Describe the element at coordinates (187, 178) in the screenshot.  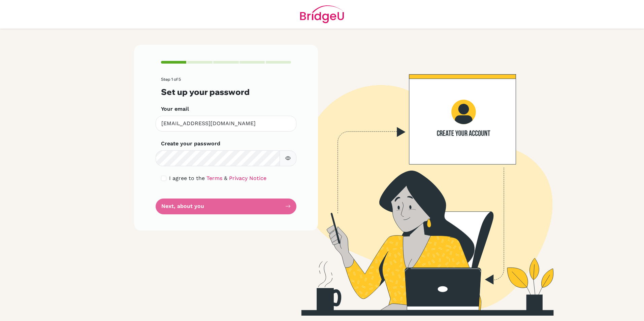
I see `span: I agree to the` at that location.